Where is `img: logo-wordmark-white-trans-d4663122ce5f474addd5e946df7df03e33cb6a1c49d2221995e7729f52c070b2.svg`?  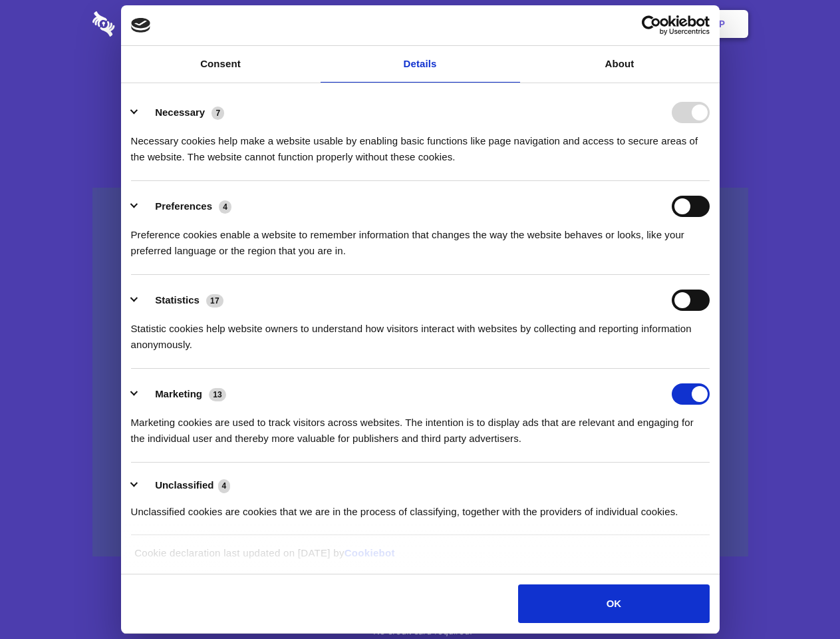
img: logo-wordmark-white-trans-d4663122ce5f474addd5e946df7df03e33cb6a1c49d2221995e7729f52c070b2.svg is located at coordinates (149, 24).